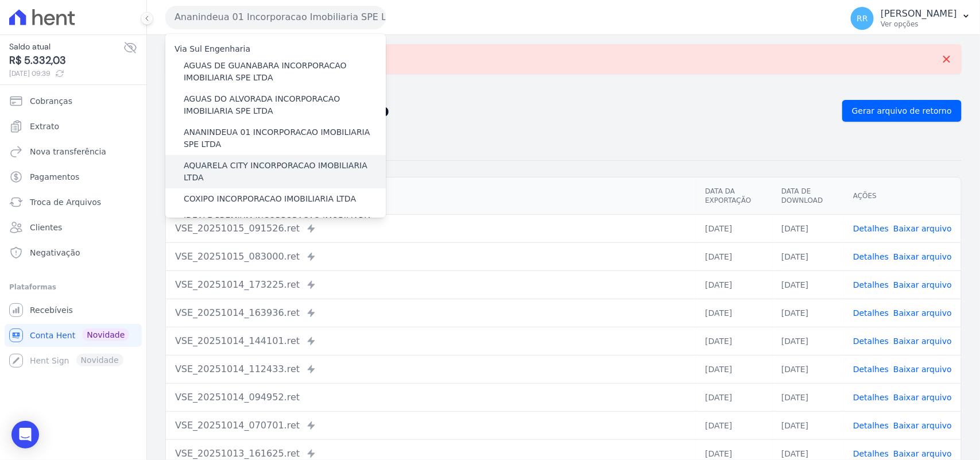 Image resolution: width=980 pixels, height=460 pixels. What do you see at coordinates (284, 226) in the screenshot?
I see `label: IDEALE PREMIUM INCORPORACAO IMOBILIARIA LTDA` at bounding box center [284, 226].